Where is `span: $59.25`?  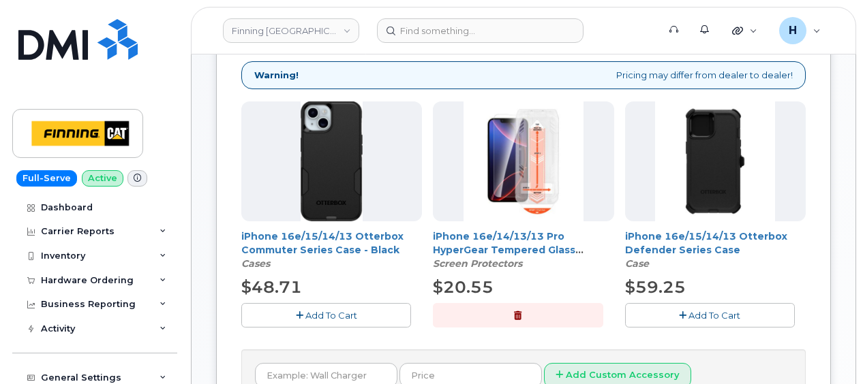 span: $59.25 is located at coordinates (655, 287).